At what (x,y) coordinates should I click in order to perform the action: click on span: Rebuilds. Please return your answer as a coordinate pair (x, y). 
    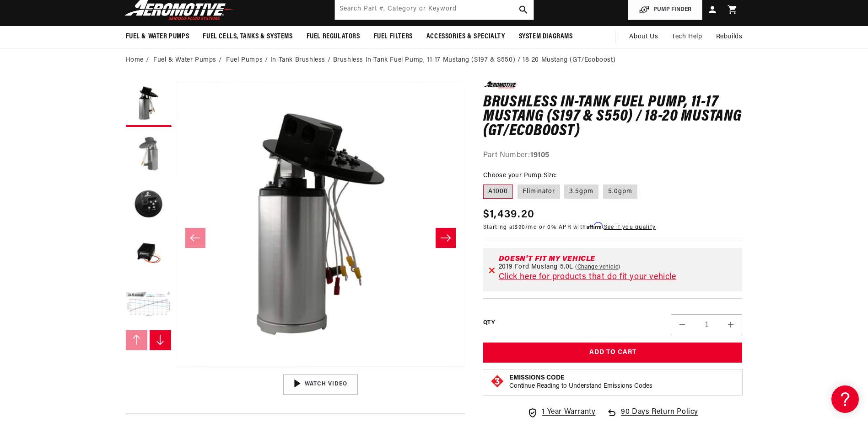
    Looking at the image, I should click on (729, 37).